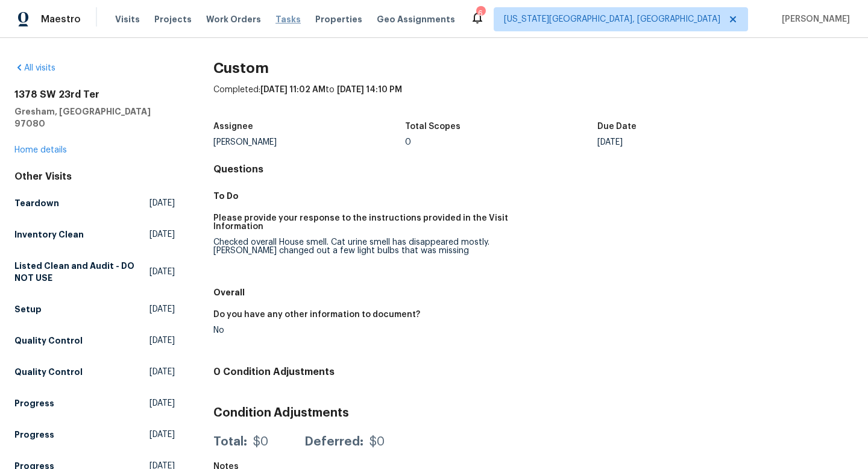 This screenshot has width=868, height=469. Describe the element at coordinates (28, 309) in the screenshot. I see `h5: Setup` at that location.